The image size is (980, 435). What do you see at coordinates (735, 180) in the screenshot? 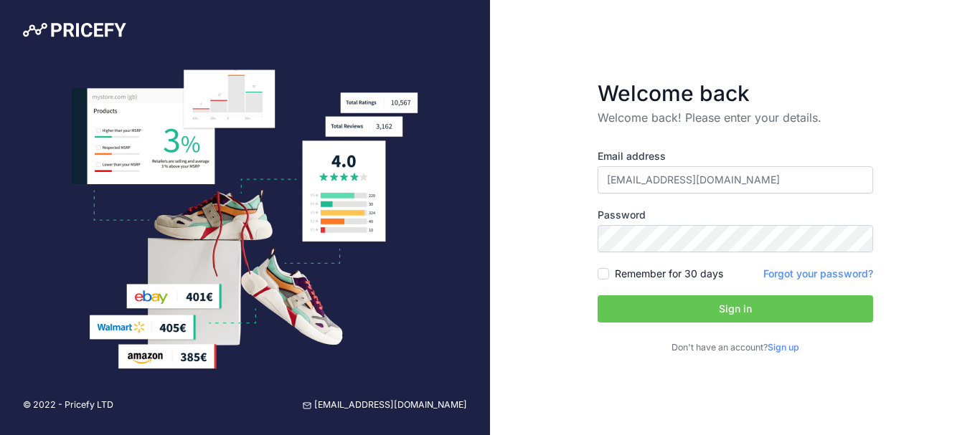
I see `input: Enter your email` at bounding box center [735, 180].